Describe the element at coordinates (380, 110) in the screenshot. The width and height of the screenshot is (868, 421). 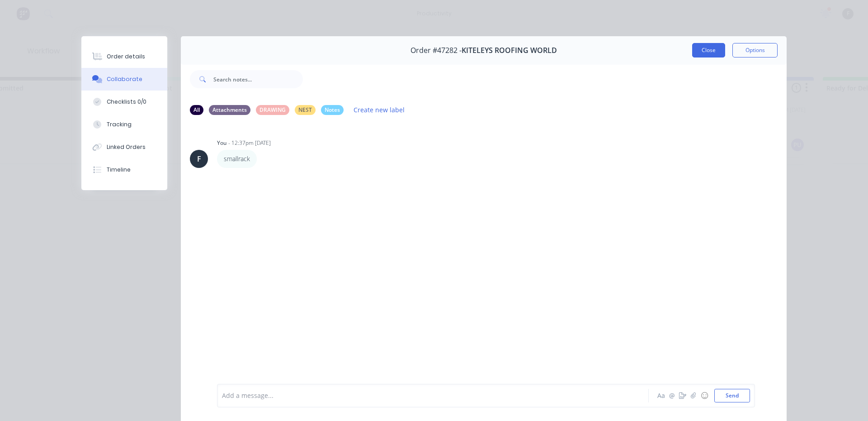
I see `button: Create new label` at that location.